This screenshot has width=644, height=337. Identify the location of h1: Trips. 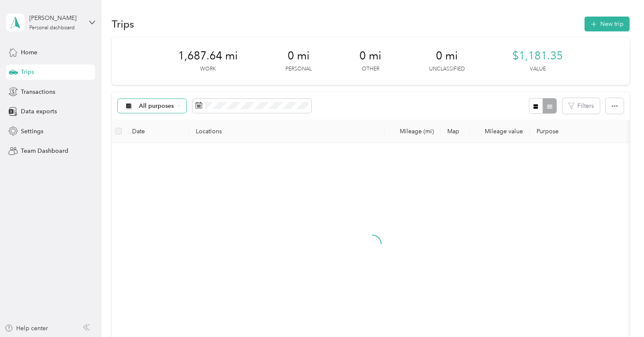
(122, 24).